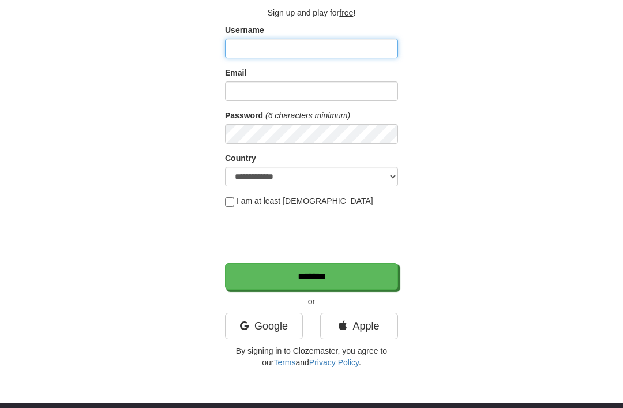  I want to click on a: Google, so click(264, 326).